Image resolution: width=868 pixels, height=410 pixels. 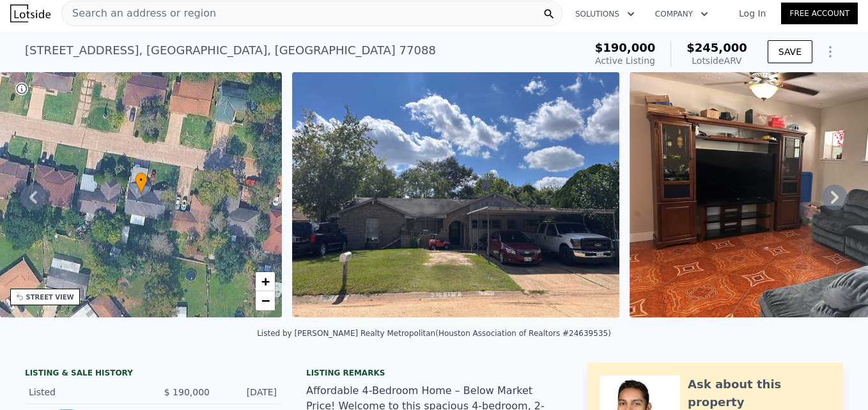 What do you see at coordinates (625, 47) in the screenshot?
I see `span: $190,000` at bounding box center [625, 47].